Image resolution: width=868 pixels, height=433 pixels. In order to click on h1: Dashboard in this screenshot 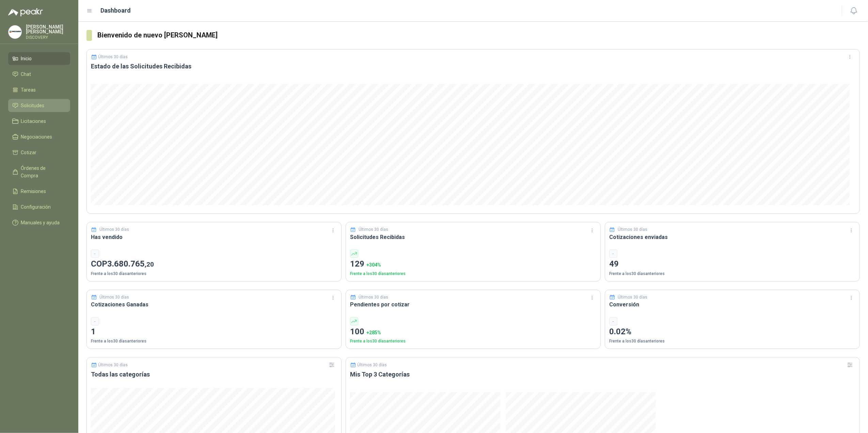, I will do `click(116, 10)`.